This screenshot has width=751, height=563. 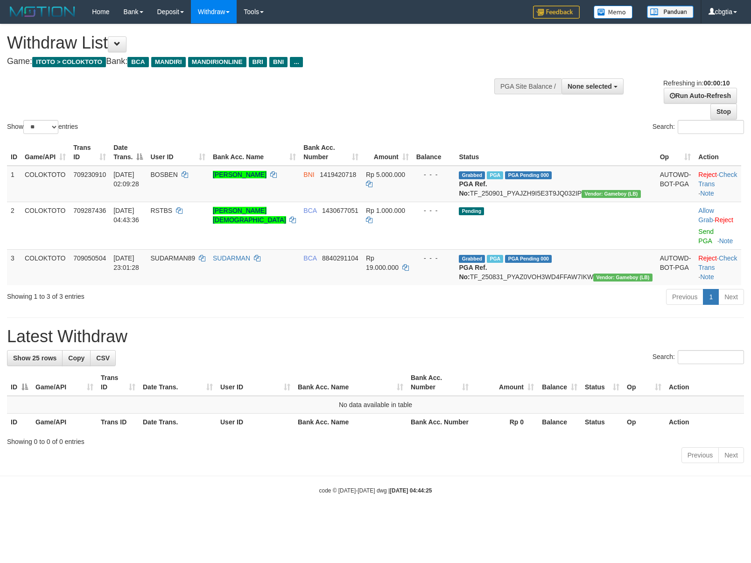 What do you see at coordinates (555, 184) in the screenshot?
I see `td: TF_250901_PYAJZH9I5E3T9JQ032IP` at bounding box center [555, 184].